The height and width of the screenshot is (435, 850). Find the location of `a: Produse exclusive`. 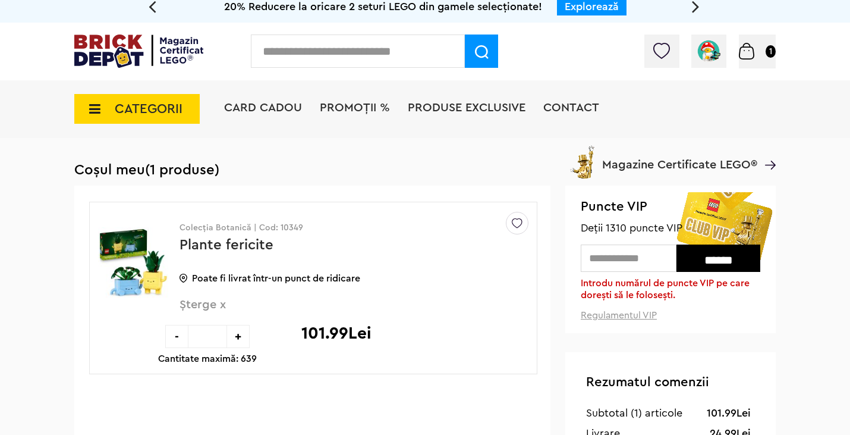

a: Produse exclusive is located at coordinates (467, 108).